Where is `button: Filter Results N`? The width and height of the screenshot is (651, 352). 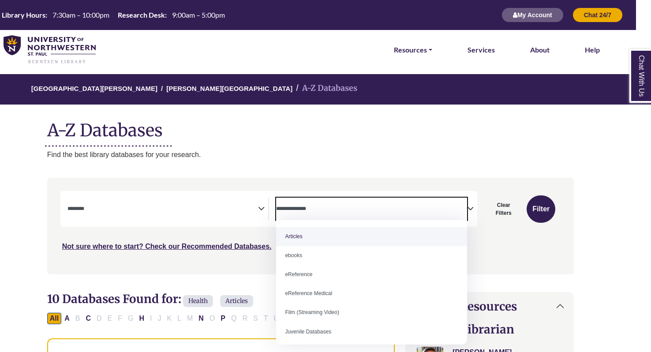
button: Filter Results N is located at coordinates (201, 318).